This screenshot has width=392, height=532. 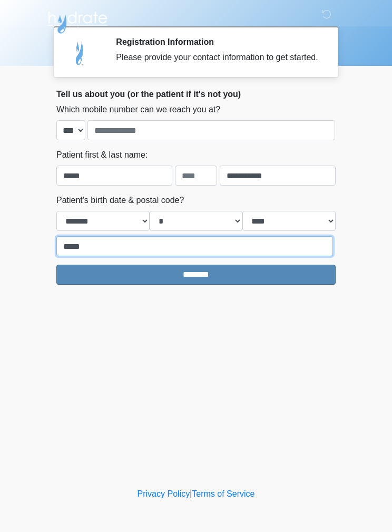 I want to click on label: Patient first & last name:, so click(x=102, y=155).